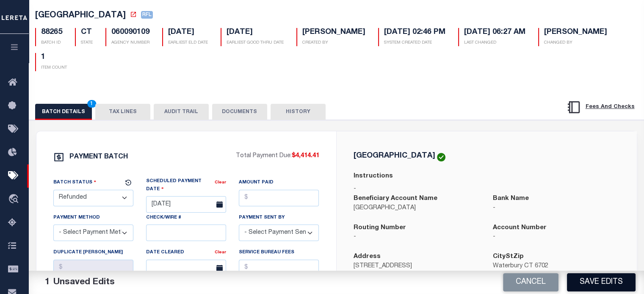  I want to click on h5: 88265, so click(51, 33).